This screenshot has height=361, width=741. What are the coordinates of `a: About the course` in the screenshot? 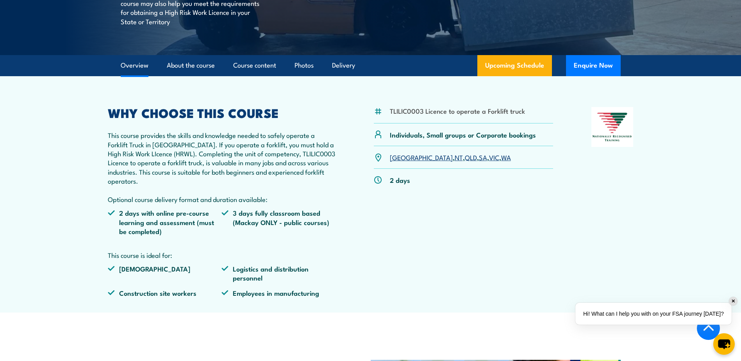 It's located at (191, 65).